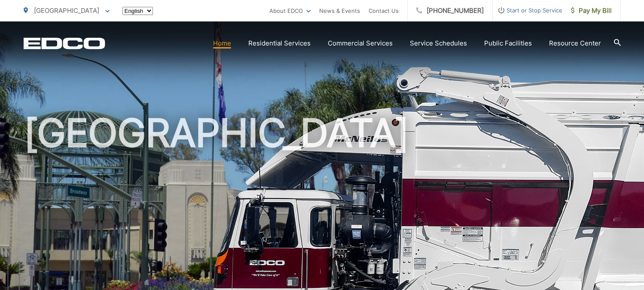  I want to click on span: Pay My Bill, so click(591, 11).